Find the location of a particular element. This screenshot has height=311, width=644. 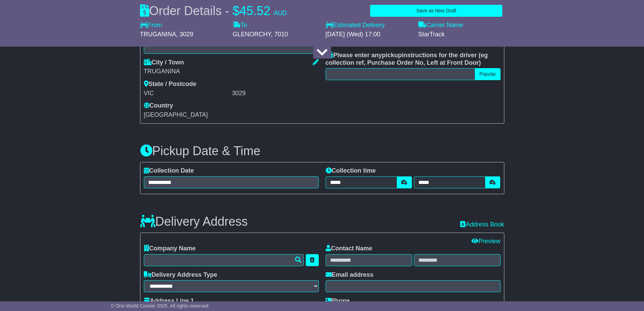

a: Preview is located at coordinates (486, 241).